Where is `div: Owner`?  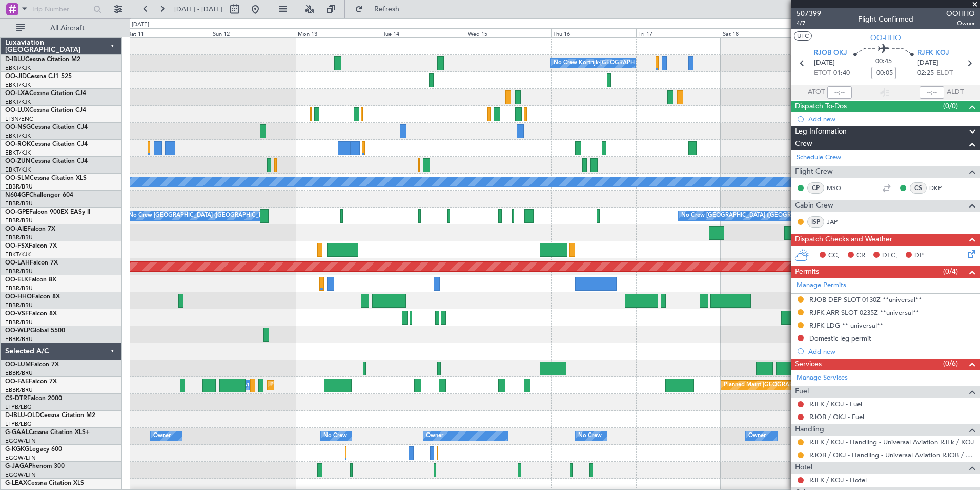 div: Owner is located at coordinates (162, 435).